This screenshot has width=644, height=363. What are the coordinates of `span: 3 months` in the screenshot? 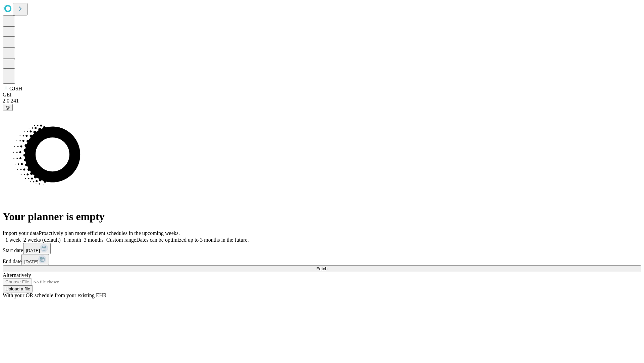 It's located at (94, 239).